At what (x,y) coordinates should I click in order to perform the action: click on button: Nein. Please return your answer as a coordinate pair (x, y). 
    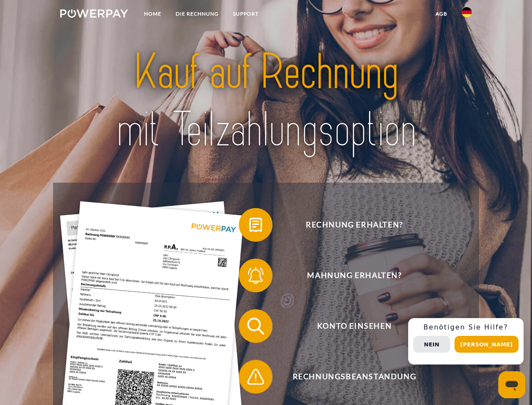
    Looking at the image, I should click on (432, 344).